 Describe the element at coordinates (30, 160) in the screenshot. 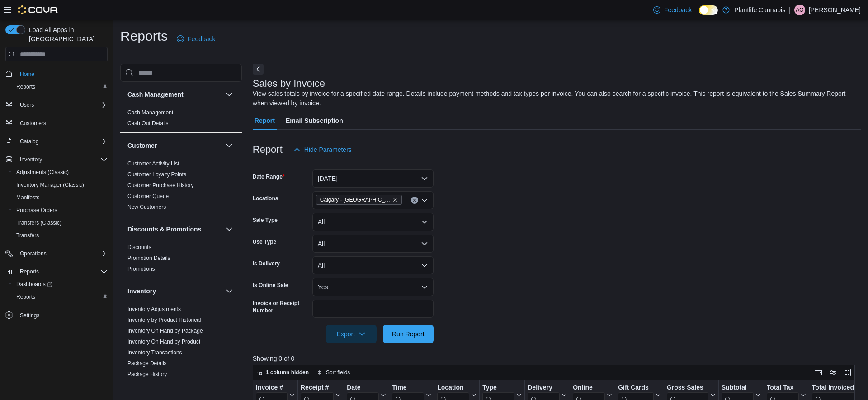

I see `span: Inventory` at that location.